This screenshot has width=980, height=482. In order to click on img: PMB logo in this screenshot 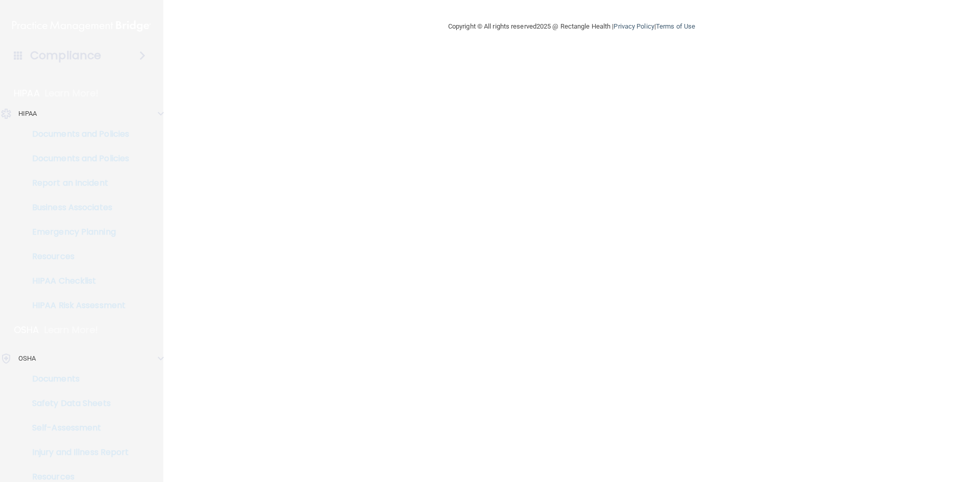, I will do `click(81, 26)`.